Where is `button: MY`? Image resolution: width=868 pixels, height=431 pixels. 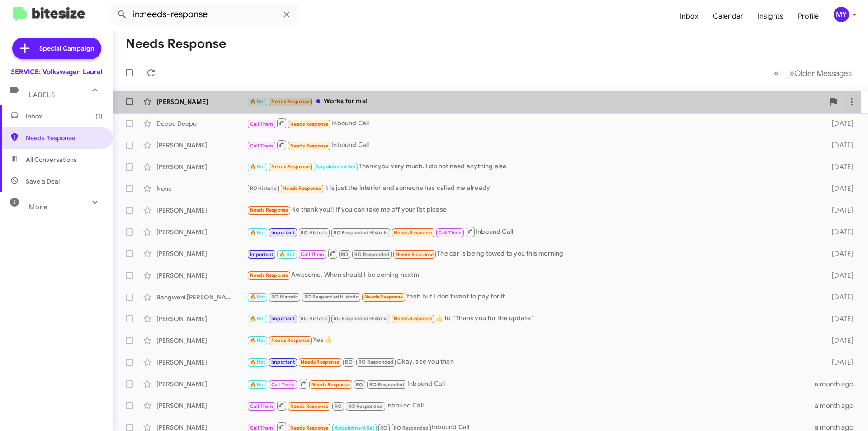 button: MY is located at coordinates (842, 14).